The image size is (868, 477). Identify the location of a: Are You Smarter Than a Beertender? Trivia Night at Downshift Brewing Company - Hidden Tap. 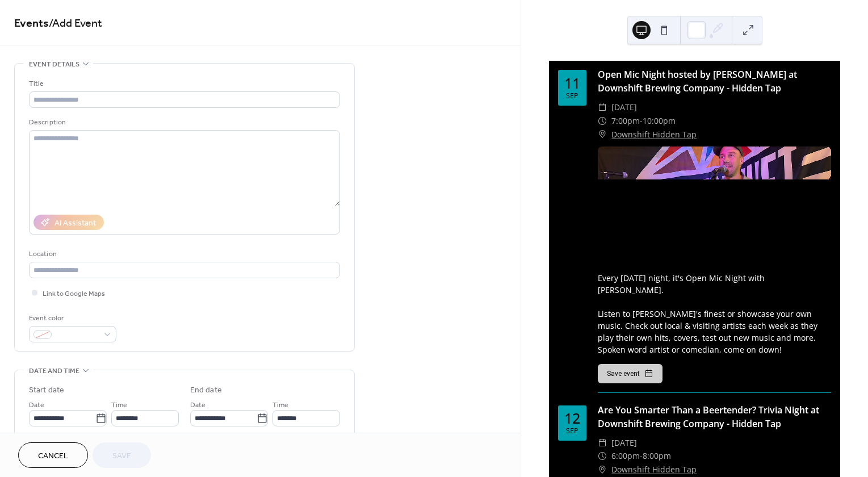
(708, 417).